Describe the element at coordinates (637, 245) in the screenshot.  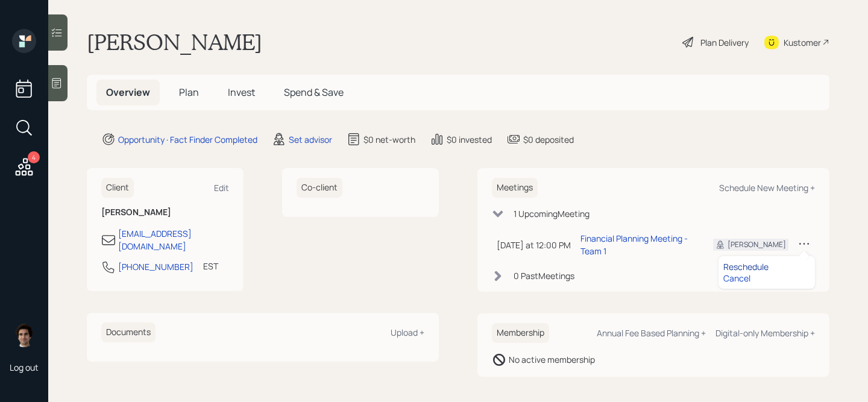
I see `div: Financial Planning Meeting - Team 1` at that location.